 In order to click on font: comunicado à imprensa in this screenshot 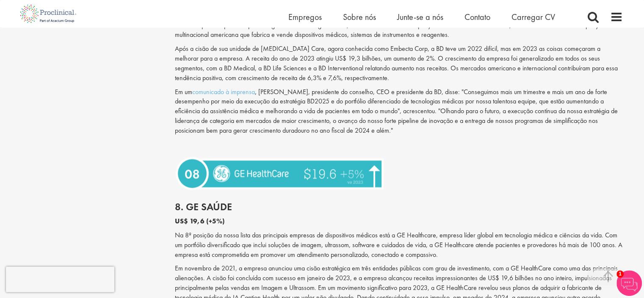, I will do `click(223, 92)`.